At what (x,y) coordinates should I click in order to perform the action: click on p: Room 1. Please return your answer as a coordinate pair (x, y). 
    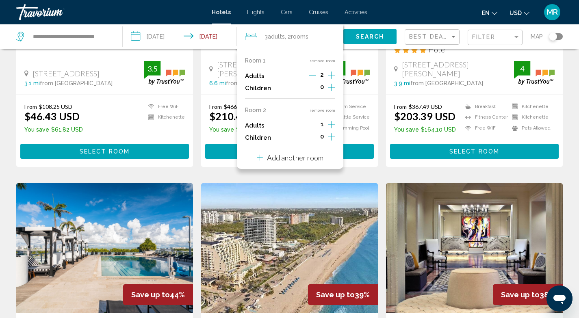
    Looking at the image, I should click on (255, 61).